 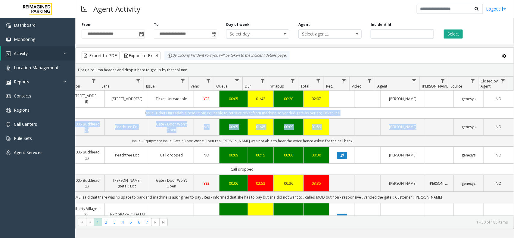 What do you see at coordinates (381, 25) in the screenshot?
I see `label: Incident Id` at bounding box center [381, 25].